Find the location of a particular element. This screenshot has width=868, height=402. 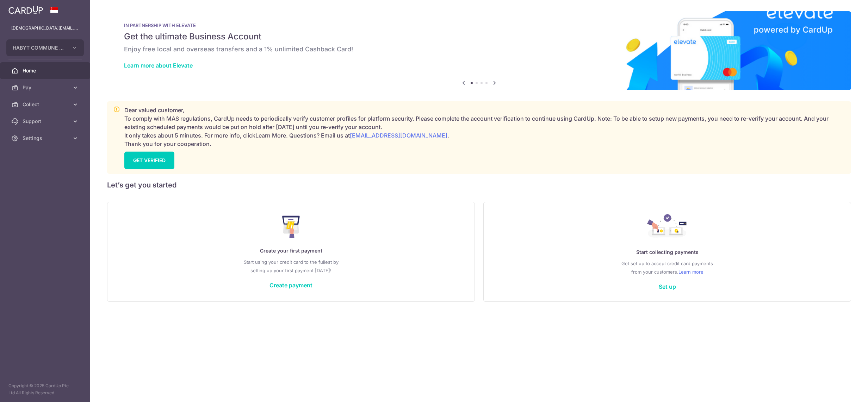

span: Home is located at coordinates (46, 70).